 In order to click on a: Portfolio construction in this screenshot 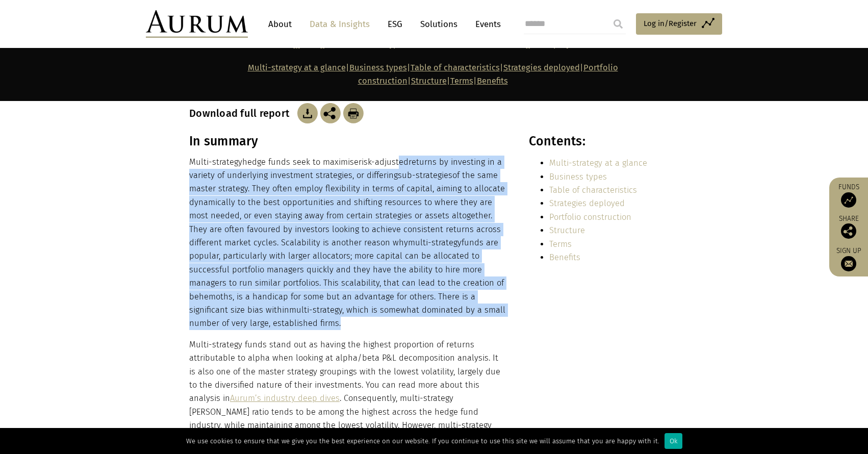, I will do `click(590, 216)`.